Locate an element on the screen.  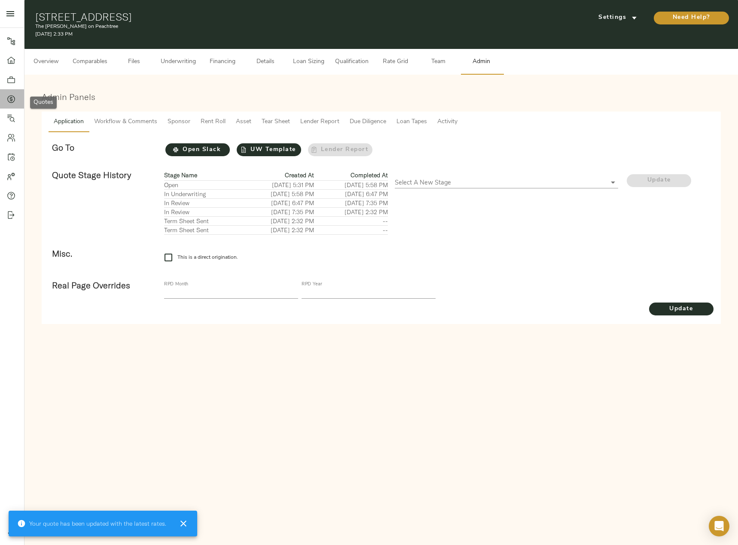
span: Lender Report is located at coordinates (319, 122).